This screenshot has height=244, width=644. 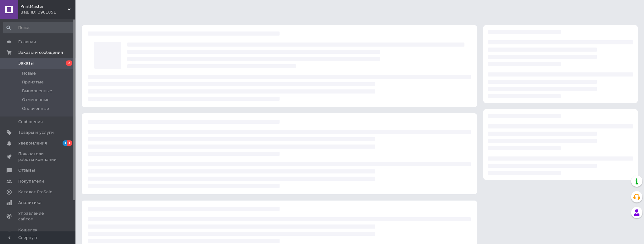 I want to click on span: Отмененные, so click(x=36, y=100).